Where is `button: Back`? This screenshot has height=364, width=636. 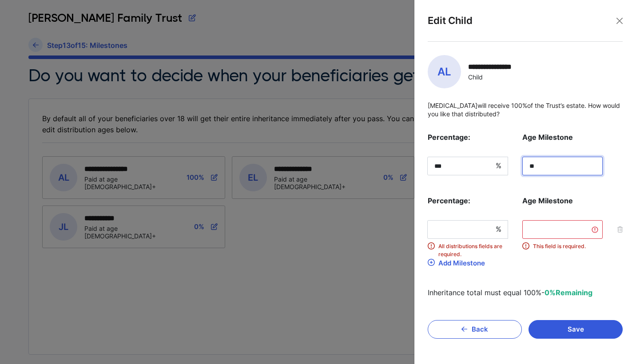
button: Back is located at coordinates (475, 329).